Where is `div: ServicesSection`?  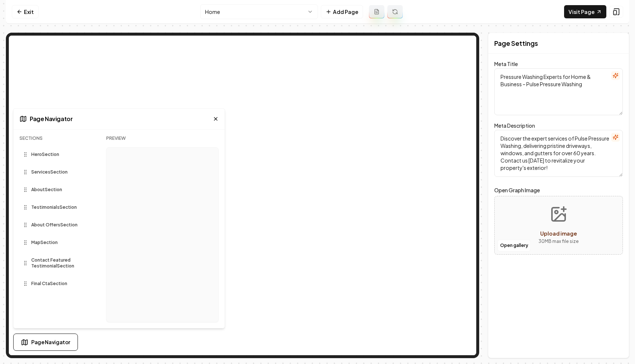 div: ServicesSection is located at coordinates (49, 172).